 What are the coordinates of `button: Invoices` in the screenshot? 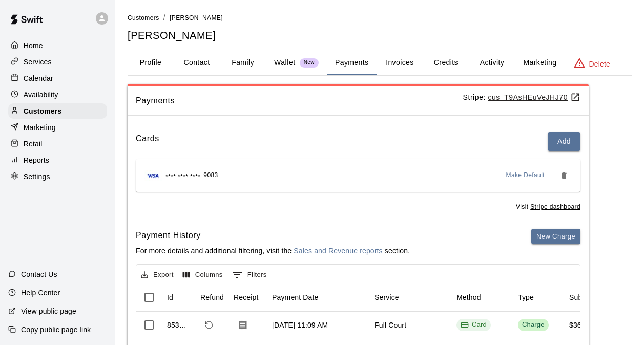 It's located at (400, 63).